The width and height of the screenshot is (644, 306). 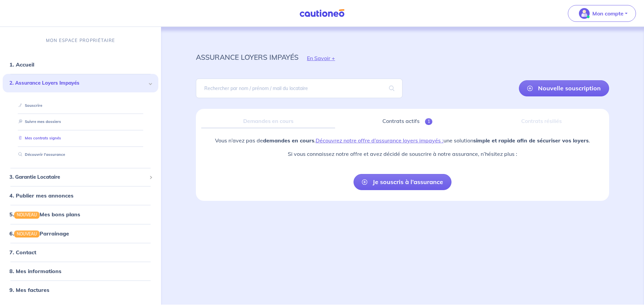 I want to click on a: Nouvelle souscription, so click(x=564, y=89).